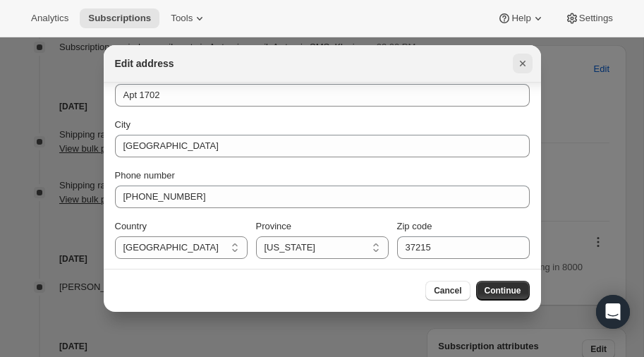 This screenshot has width=644, height=357. Describe the element at coordinates (614, 312) in the screenshot. I see `div: Open Intercom Messenger` at that location.